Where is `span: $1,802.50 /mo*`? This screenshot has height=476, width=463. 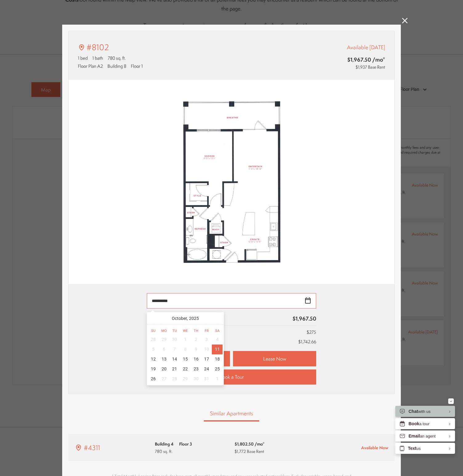
span: $1,802.50 /mo* is located at coordinates (249, 444).